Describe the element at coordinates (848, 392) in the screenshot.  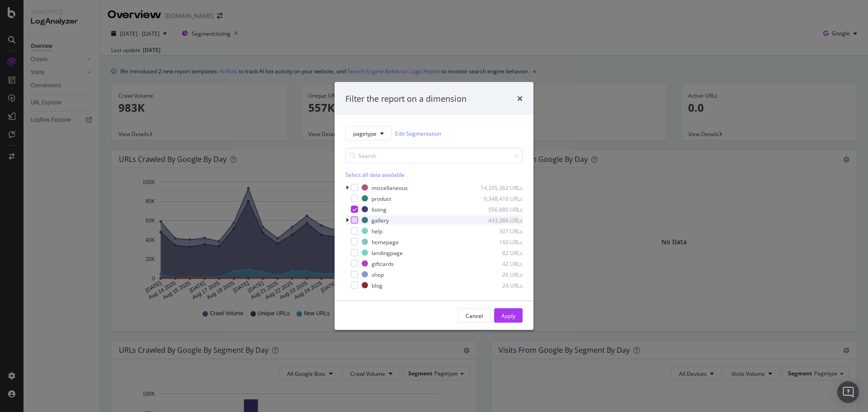
I see `div: Open Intercom Messenger` at that location.